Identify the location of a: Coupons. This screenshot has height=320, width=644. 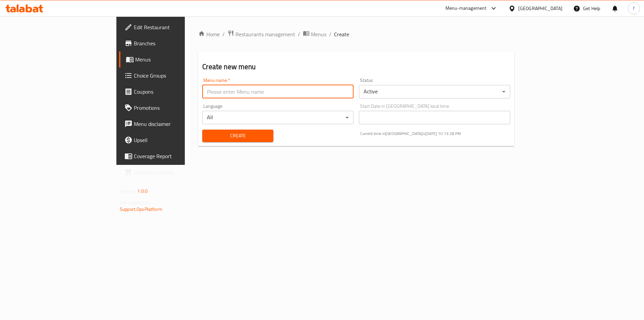
(171, 92).